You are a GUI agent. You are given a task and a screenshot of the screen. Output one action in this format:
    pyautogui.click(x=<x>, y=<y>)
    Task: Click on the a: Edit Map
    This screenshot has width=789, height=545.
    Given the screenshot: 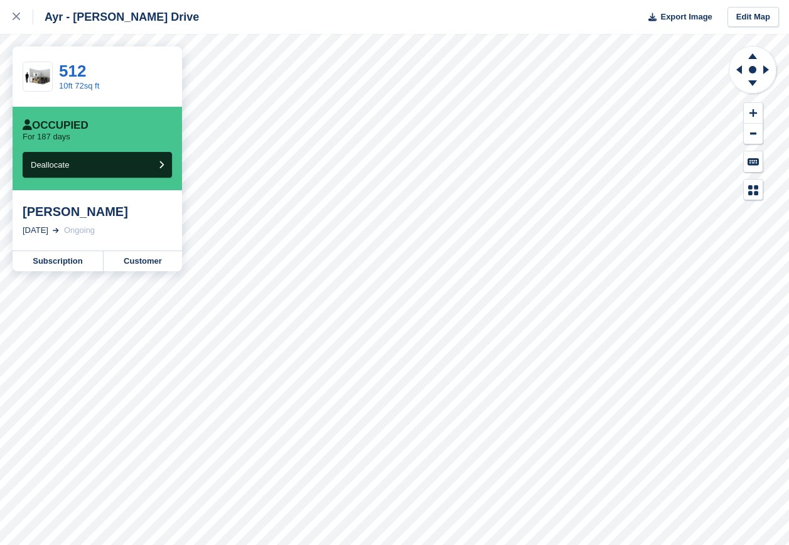 What is the action you would take?
    pyautogui.click(x=753, y=17)
    